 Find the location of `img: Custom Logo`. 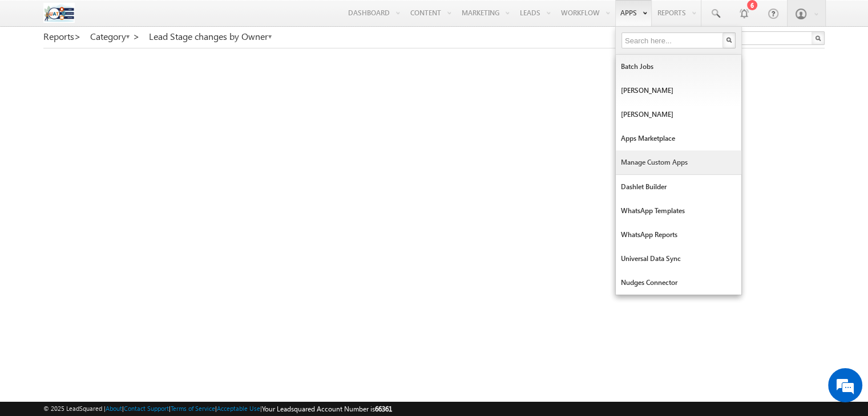

img: Custom Logo is located at coordinates (59, 12).